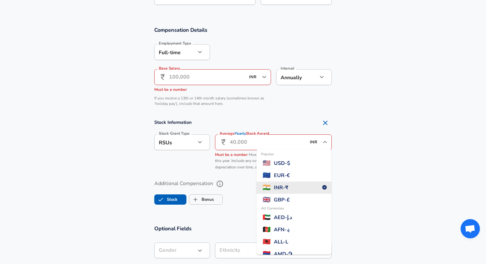  What do you see at coordinates (283, 213) in the screenshot?
I see `span: BRL - R$` at bounding box center [283, 213].